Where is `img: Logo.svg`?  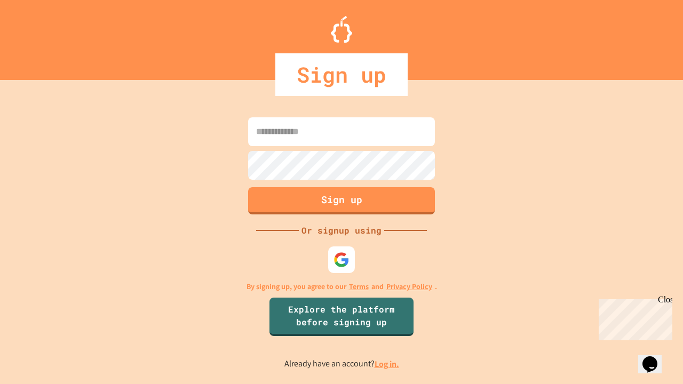 img: Logo.svg is located at coordinates (341, 29).